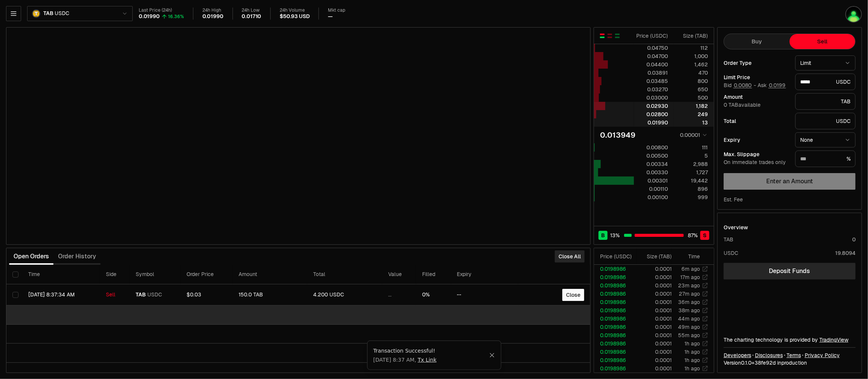 Image resolution: width=868 pixels, height=379 pixels. What do you see at coordinates (48, 14) in the screenshot?
I see `span: TAB` at bounding box center [48, 14].